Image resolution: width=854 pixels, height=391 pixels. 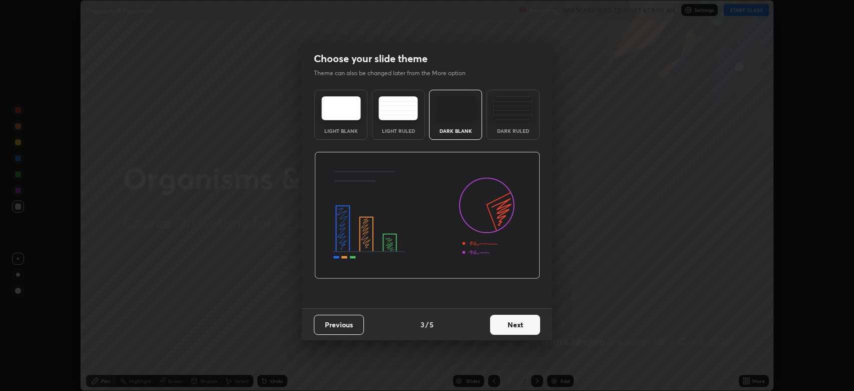 What do you see at coordinates (339, 324) in the screenshot?
I see `button: Previous` at bounding box center [339, 324].